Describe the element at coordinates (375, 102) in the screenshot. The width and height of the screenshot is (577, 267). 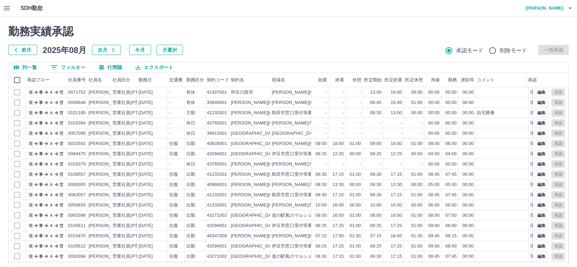
I see `div: 06:45` at that location.